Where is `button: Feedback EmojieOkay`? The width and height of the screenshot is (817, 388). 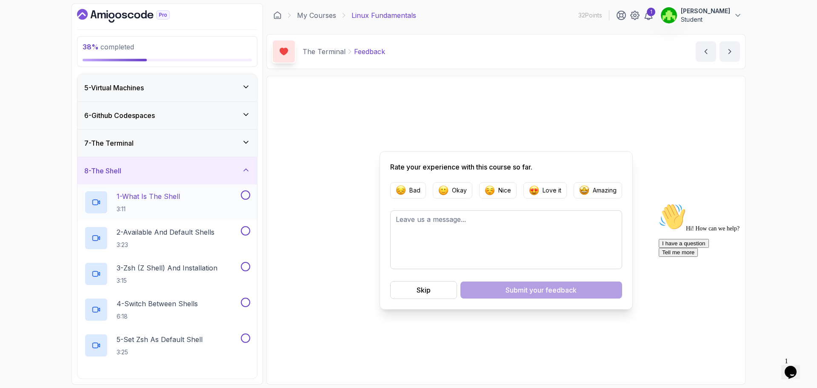
button: Feedback EmojieOkay is located at coordinates (452, 190).